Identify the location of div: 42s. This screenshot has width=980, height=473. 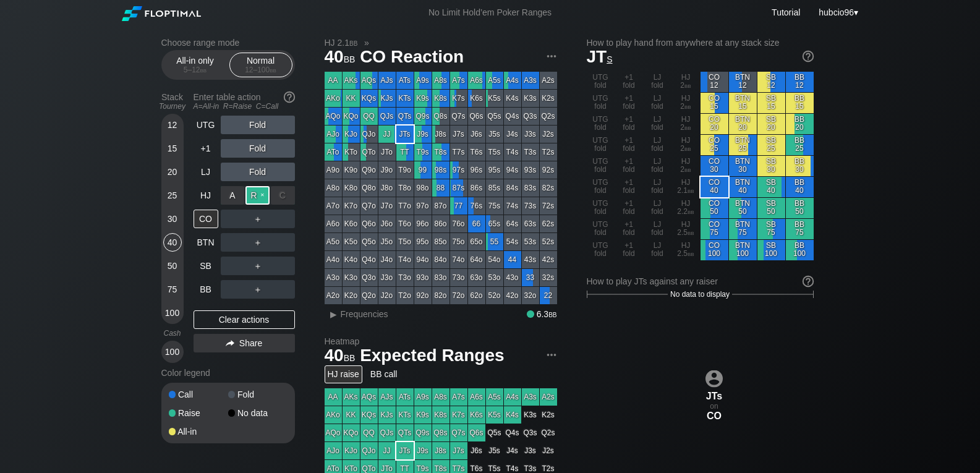
(548, 260).